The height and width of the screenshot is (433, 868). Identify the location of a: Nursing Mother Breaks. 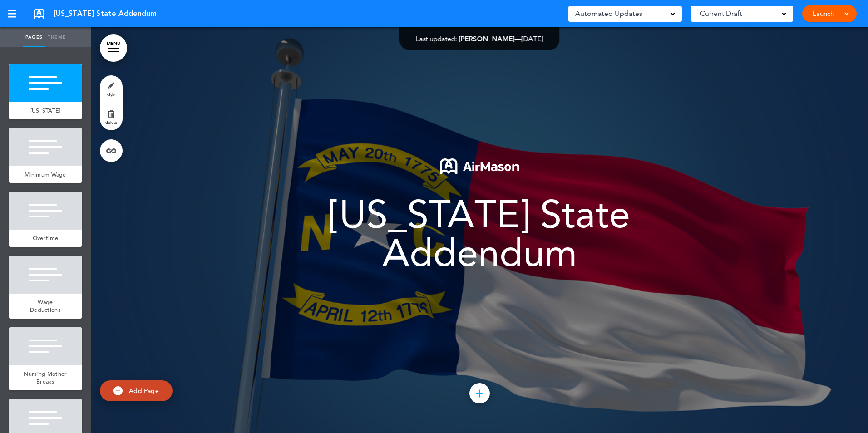
(45, 378).